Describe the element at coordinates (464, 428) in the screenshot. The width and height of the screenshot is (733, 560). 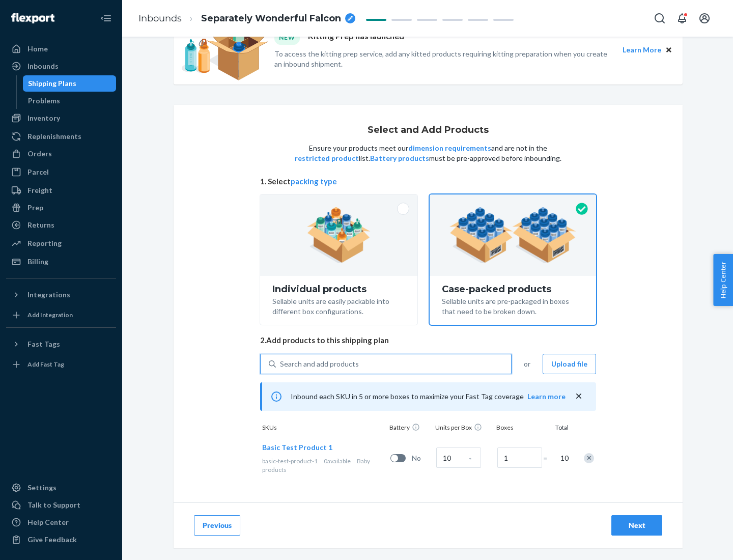
I see `div: Units per Box` at that location.